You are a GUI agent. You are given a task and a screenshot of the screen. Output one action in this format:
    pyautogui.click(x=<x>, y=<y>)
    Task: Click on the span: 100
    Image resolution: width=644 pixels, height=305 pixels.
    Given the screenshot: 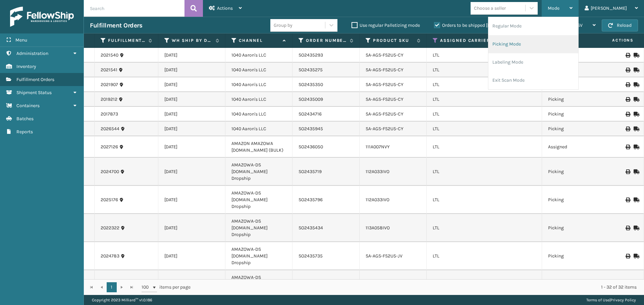 What is the action you would take?
    pyautogui.click(x=147, y=287)
    